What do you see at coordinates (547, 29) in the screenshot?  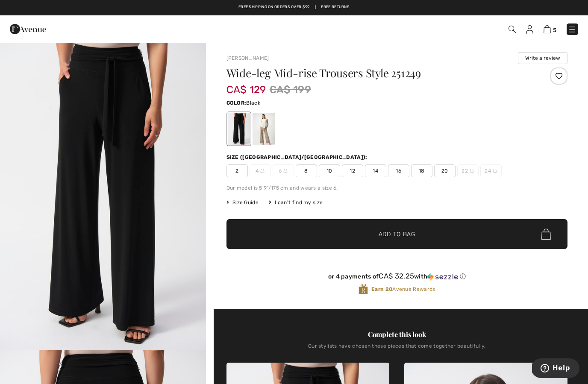 I see `img: Shopping Bag` at bounding box center [547, 29].